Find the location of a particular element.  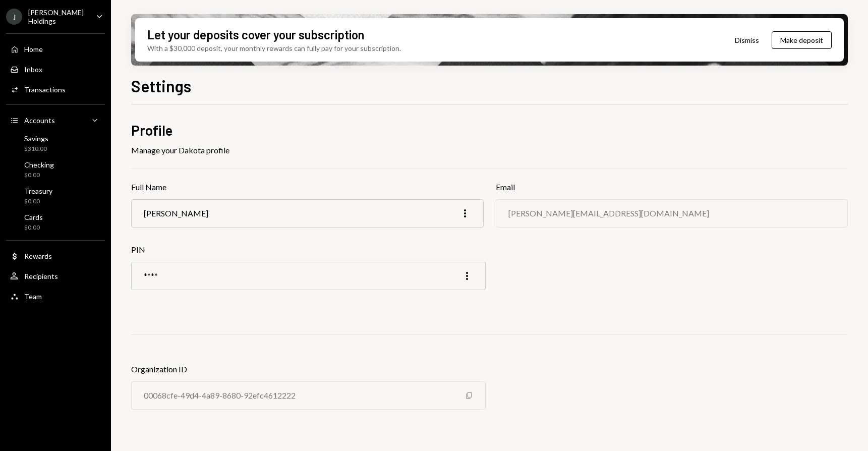

div: Accounts is located at coordinates (40, 120).